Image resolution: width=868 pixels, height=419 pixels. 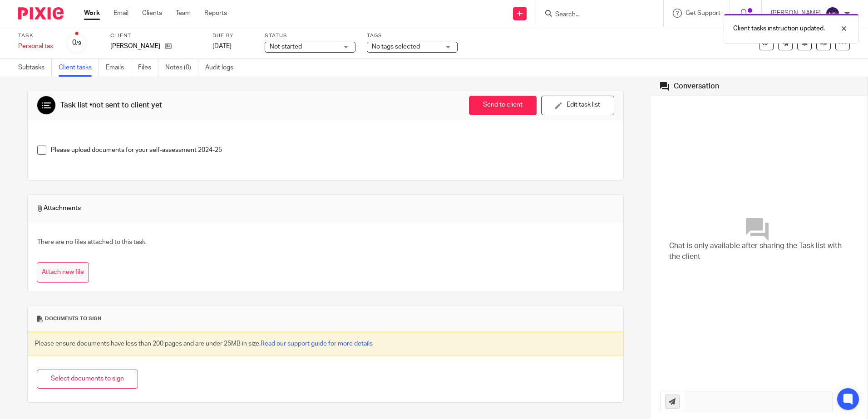 What do you see at coordinates (333, 150) in the screenshot?
I see `p: Please upload documents for your self-assessment 2024-25` at bounding box center [333, 150].